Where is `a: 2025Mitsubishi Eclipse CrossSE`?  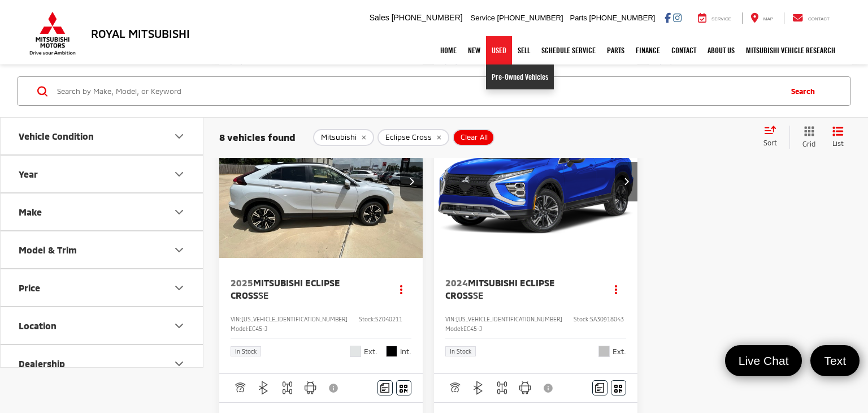
a: 2025Mitsubishi Eclipse CrossSE is located at coordinates (306, 289).